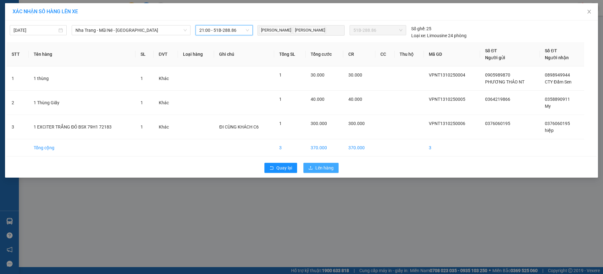 Image resolution: width=603 pixels, height=274 pixels. What do you see at coordinates (452, 54) in the screenshot?
I see `th: Mã GD` at bounding box center [452, 54].